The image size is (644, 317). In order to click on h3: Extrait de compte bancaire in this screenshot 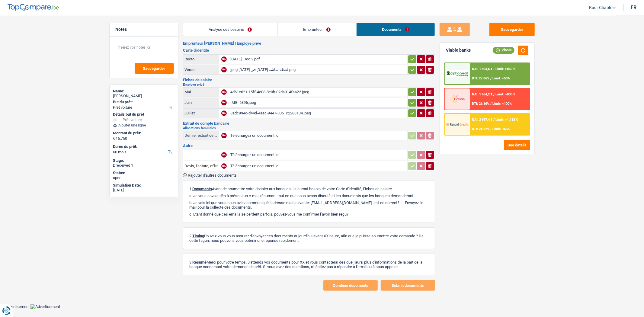, I will do `click(309, 123)`.